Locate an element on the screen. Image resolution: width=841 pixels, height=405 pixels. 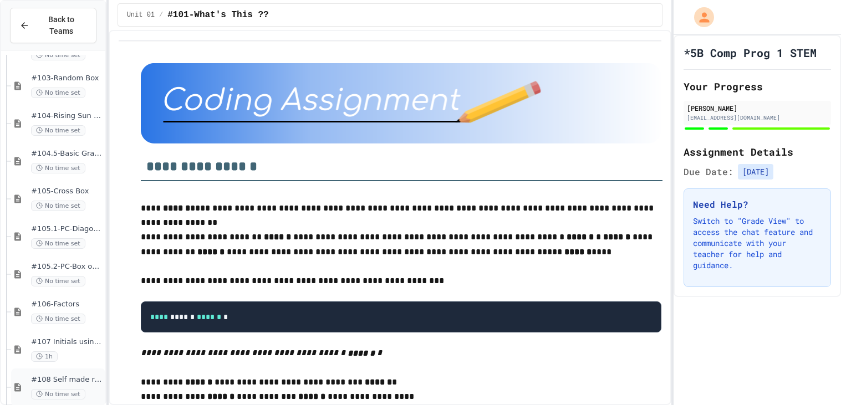
span: #105-Cross Box is located at coordinates (67, 191).